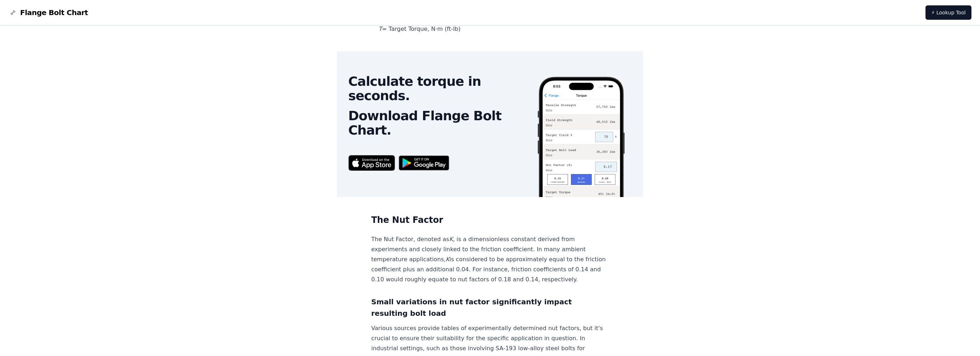 The image size is (980, 356). I want to click on h2: Calculate torque in seconds., so click(437, 89).